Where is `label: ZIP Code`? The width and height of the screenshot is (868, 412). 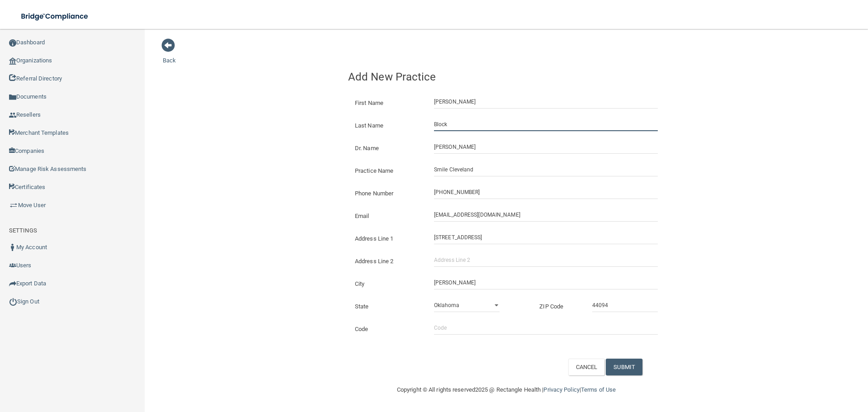
label: ZIP Code is located at coordinates (558, 306).